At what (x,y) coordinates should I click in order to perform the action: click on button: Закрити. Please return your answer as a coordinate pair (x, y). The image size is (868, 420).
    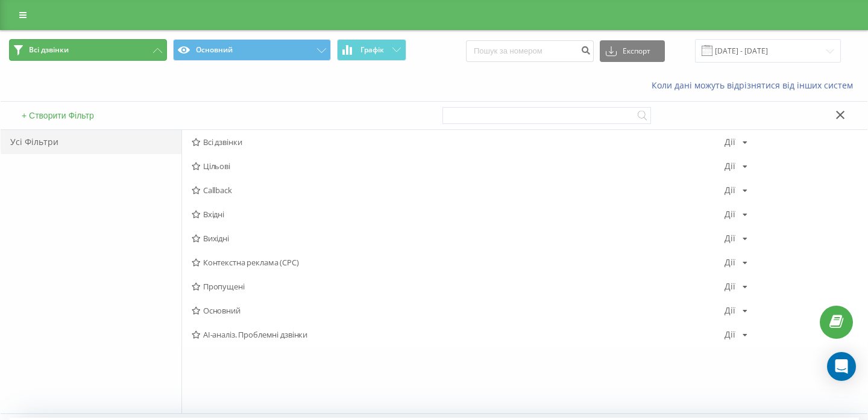
    Looking at the image, I should click on (841, 115).